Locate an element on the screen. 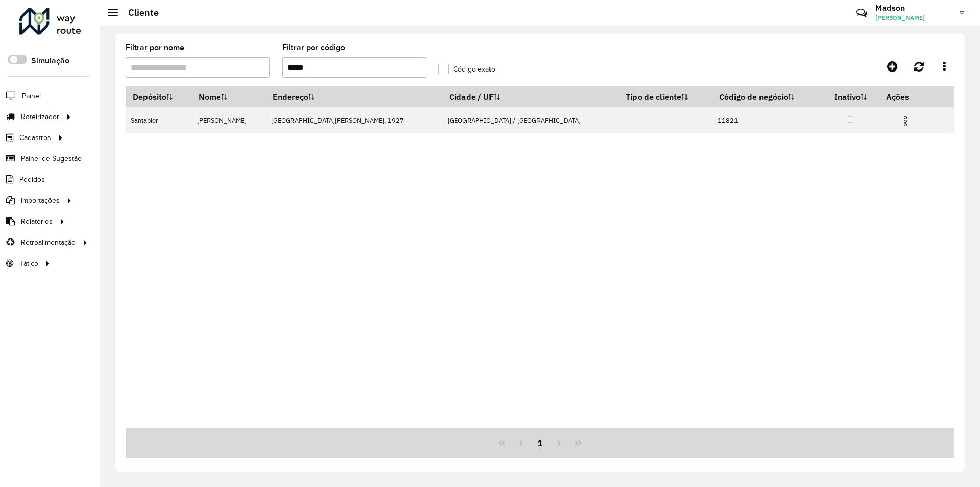 Image resolution: width=980 pixels, height=487 pixels. span: Painel is located at coordinates (31, 96).